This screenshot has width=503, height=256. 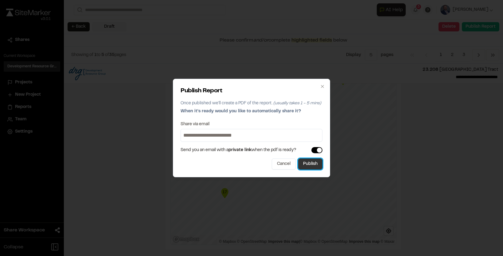 What do you see at coordinates (297, 103) in the screenshot?
I see `span: (usually takes 1 - 5 mins)` at bounding box center [297, 103].